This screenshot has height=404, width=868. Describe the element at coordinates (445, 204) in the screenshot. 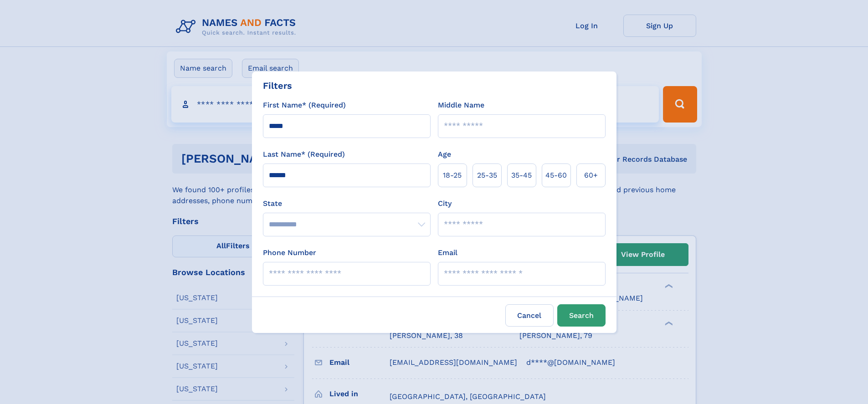

I see `label: City` at that location.